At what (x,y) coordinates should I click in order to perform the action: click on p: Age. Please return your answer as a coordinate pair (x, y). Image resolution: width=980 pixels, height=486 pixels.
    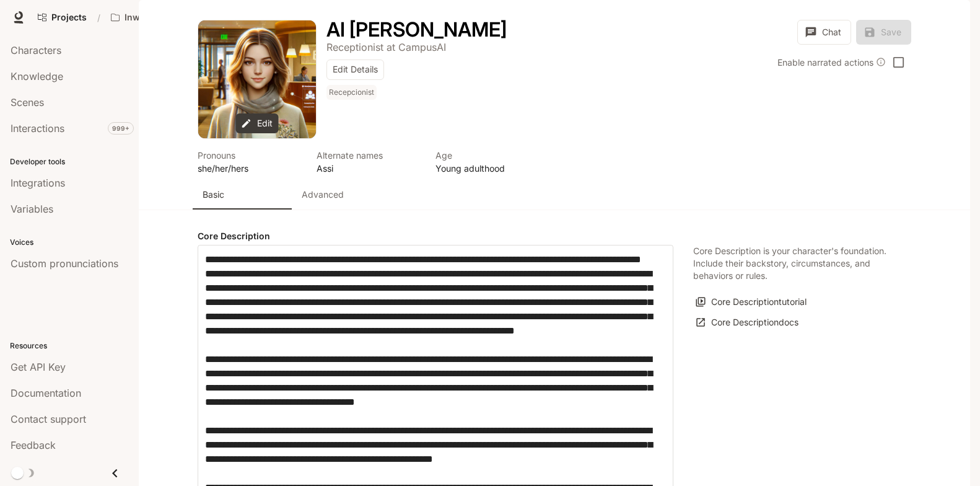
    Looking at the image, I should click on (487, 155).